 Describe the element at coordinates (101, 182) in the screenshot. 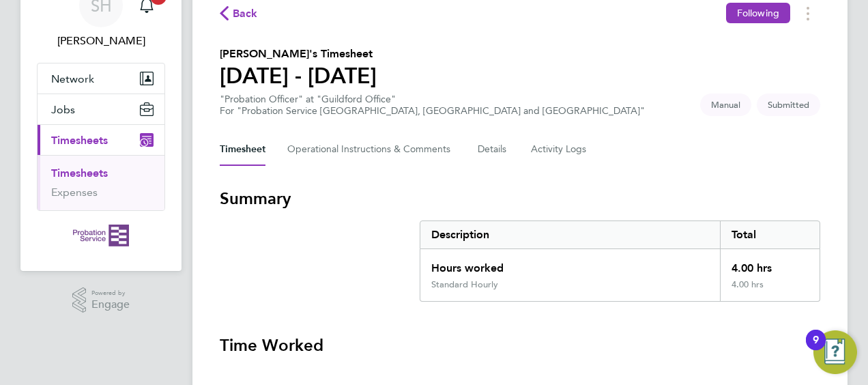

I see `div: Timesheets` at that location.